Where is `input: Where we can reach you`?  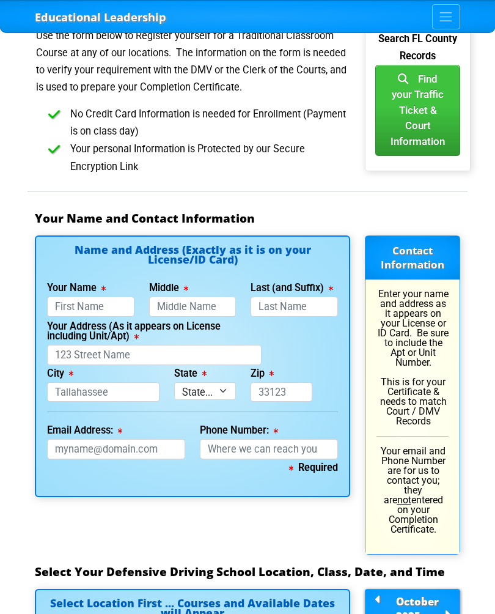 input: Where we can reach you is located at coordinates (269, 449).